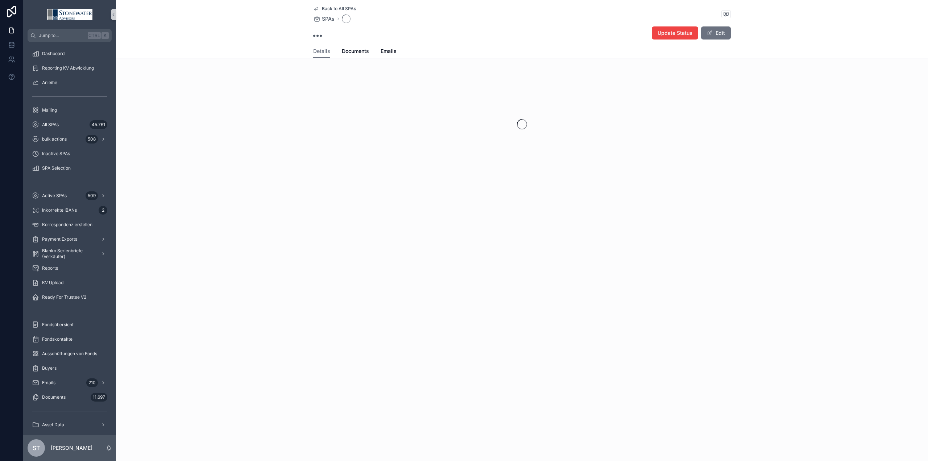 The image size is (928, 461). I want to click on span: Anleihe, so click(50, 83).